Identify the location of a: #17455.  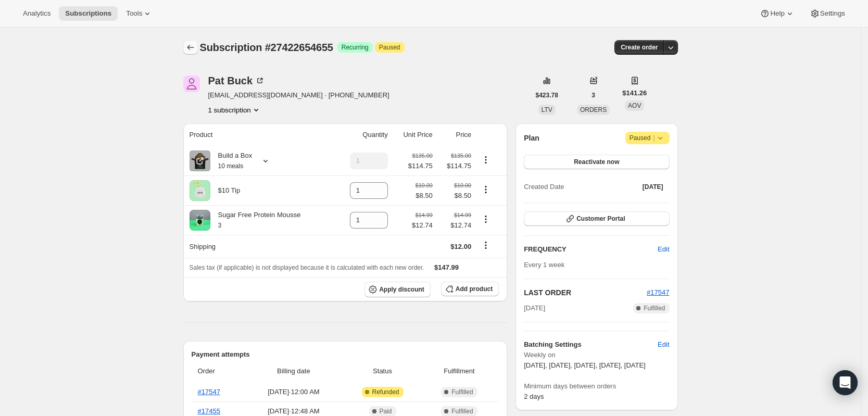
(209, 411).